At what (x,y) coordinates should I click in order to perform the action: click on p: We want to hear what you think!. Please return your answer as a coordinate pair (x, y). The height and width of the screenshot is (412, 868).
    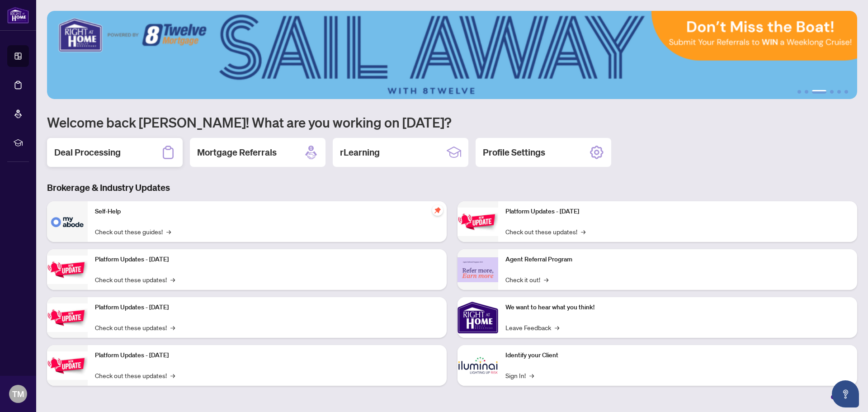
    Looking at the image, I should click on (678, 308).